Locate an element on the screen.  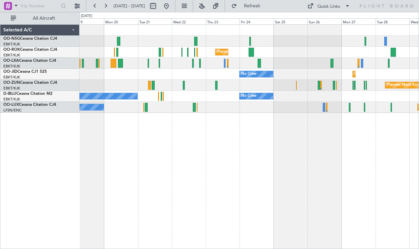
button: All Aircraft is located at coordinates (40, 18).